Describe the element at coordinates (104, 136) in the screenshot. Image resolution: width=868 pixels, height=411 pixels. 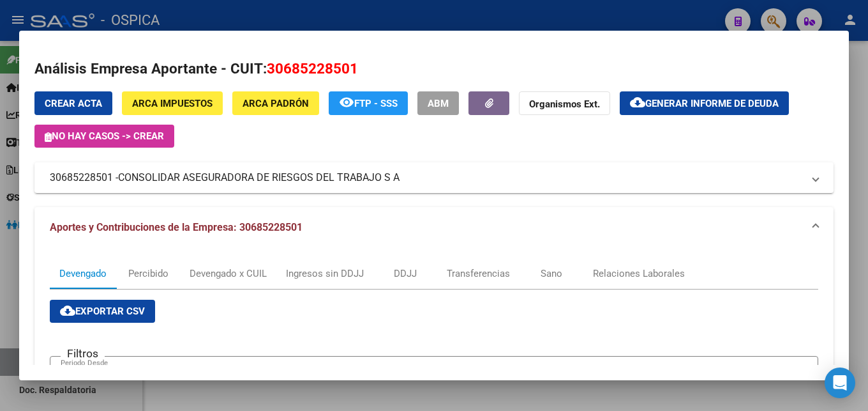
I see `span: No hay casos -> Crear` at that location.